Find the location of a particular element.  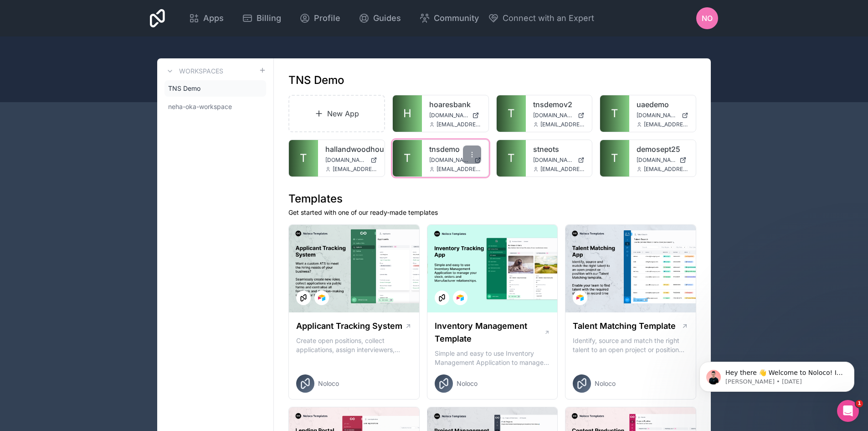

a: tnsdemov2 is located at coordinates (559, 104).